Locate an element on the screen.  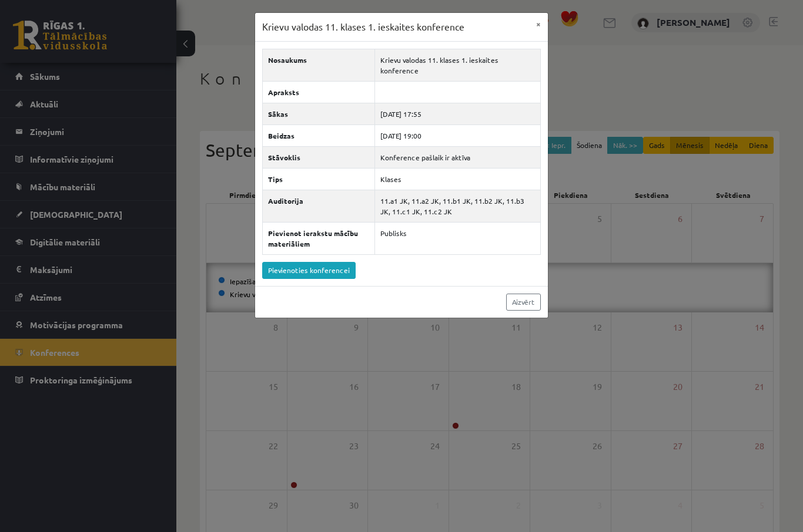
td: Publisks is located at coordinates (458, 238).